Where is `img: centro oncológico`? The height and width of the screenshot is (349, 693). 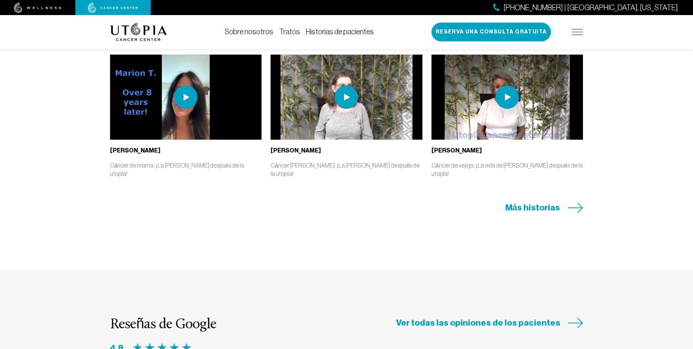 img: centro oncológico is located at coordinates (113, 8).